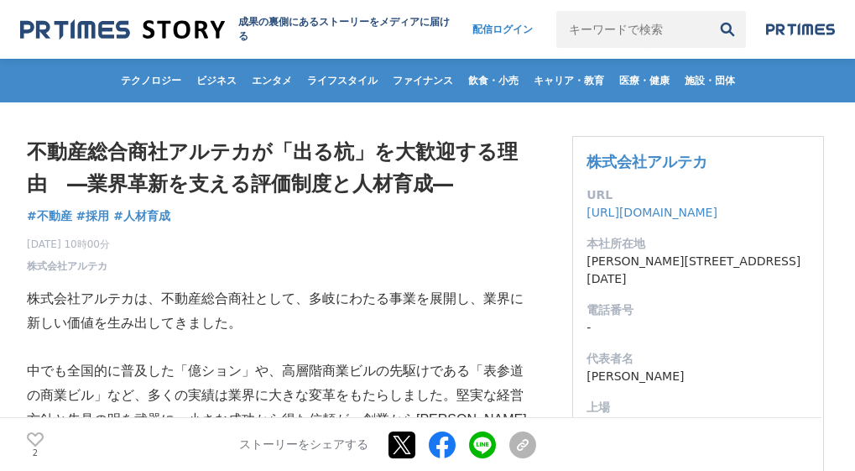  What do you see at coordinates (728, 29) in the screenshot?
I see `button: 検索` at bounding box center [728, 29].